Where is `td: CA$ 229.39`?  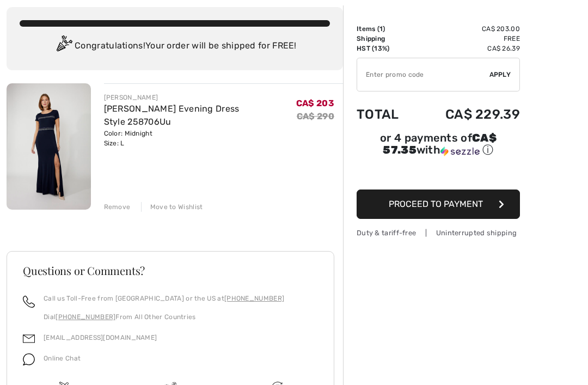 td: CA$ 229.39 is located at coordinates (468, 115).